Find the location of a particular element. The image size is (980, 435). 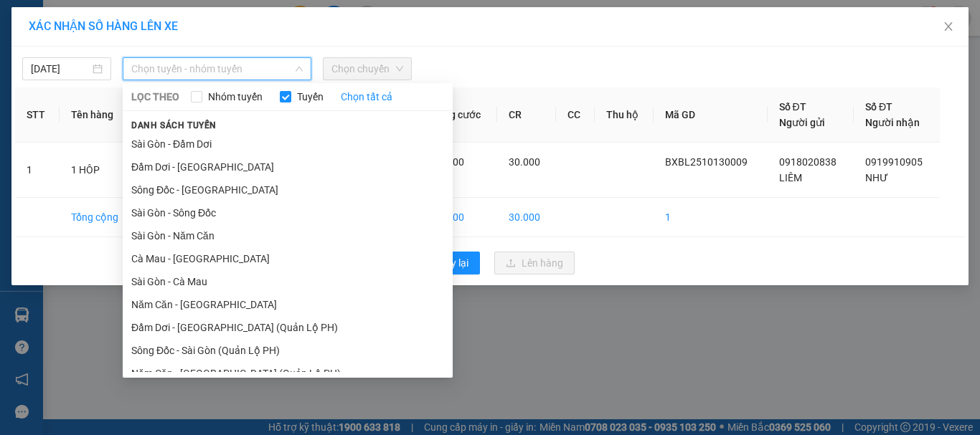

td: 1 HÔP is located at coordinates (96, 170).